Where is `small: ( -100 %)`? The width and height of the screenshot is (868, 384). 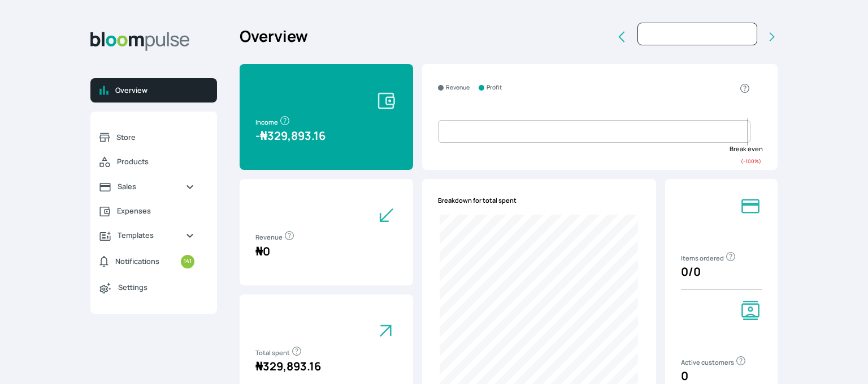 small: ( -100 %) is located at coordinates (751, 161).